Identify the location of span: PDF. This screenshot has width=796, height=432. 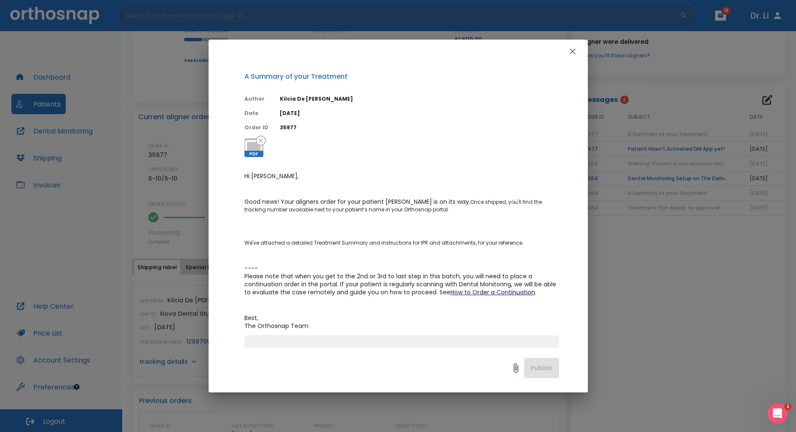
(254, 154).